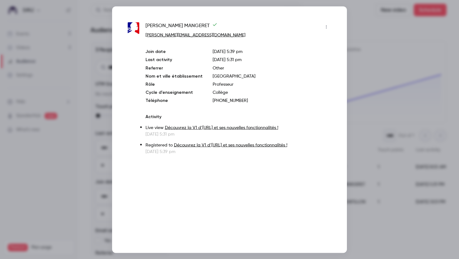  What do you see at coordinates (174, 68) in the screenshot?
I see `p: Referrer` at bounding box center [174, 68].